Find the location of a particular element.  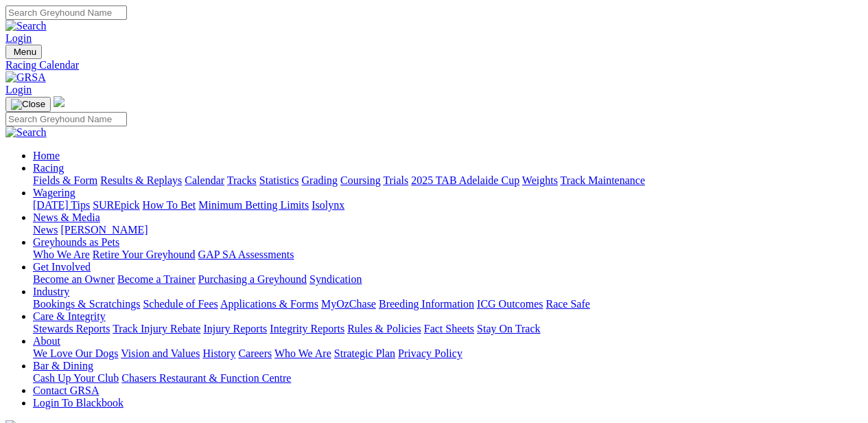

div: Industry is located at coordinates (448, 304).